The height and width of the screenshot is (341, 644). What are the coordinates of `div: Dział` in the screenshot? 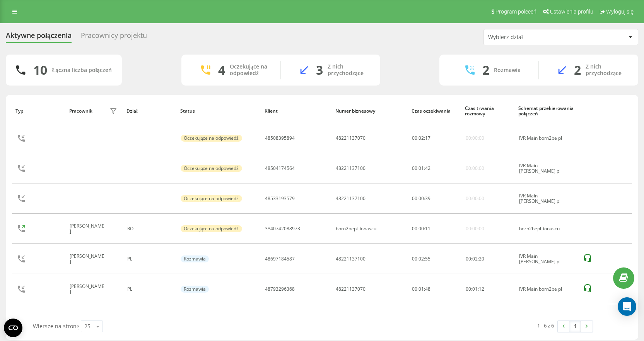 It's located at (149, 111).